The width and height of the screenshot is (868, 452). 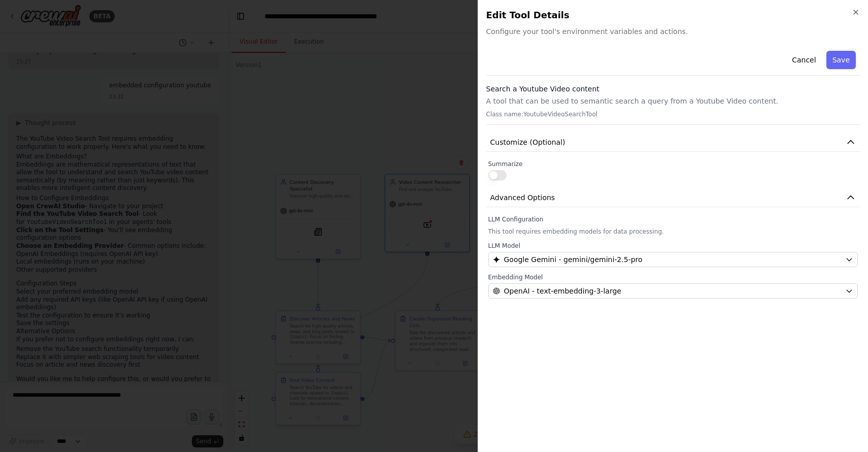 I want to click on p: Class name: YoutubeVideoSearchTool, so click(x=673, y=114).